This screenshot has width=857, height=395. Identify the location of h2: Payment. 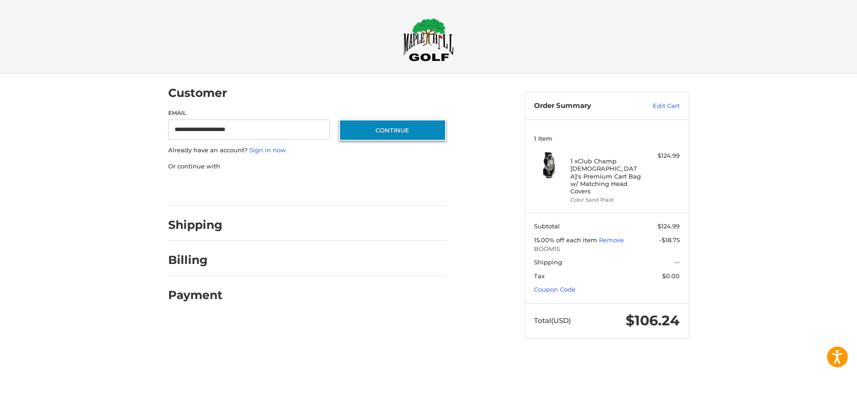
(195, 295).